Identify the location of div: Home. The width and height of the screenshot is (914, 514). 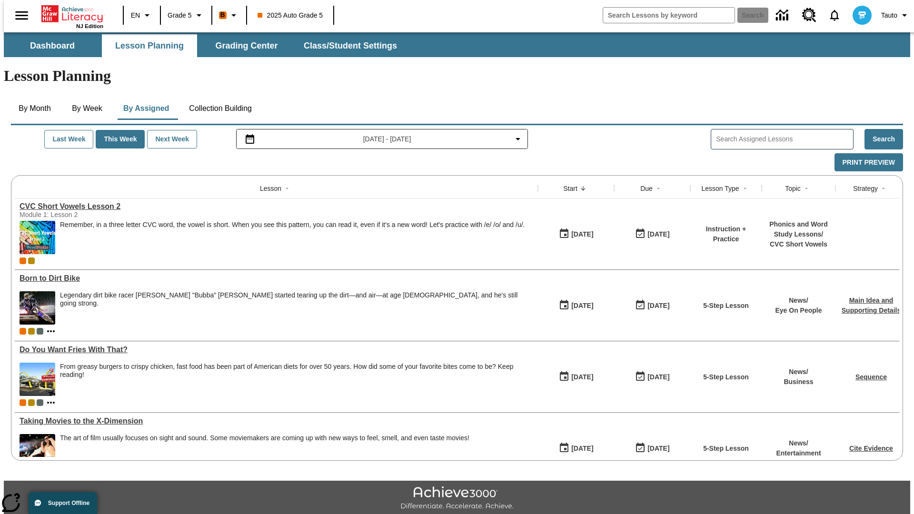
(72, 16).